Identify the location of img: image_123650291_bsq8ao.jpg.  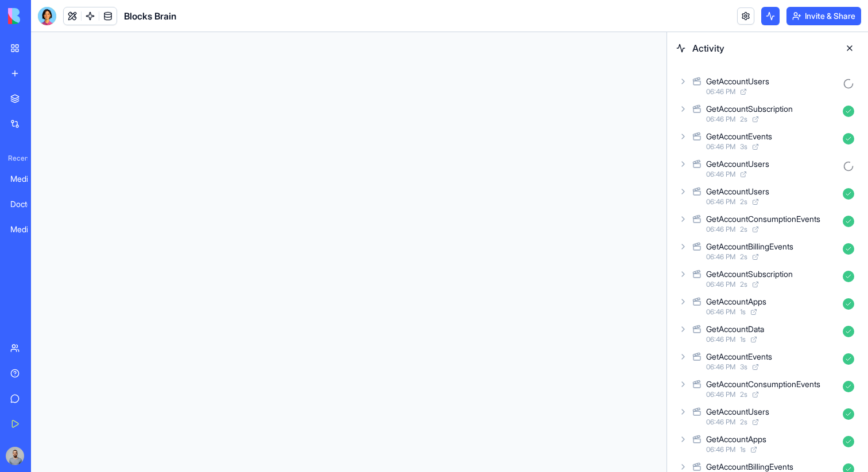
(15, 456).